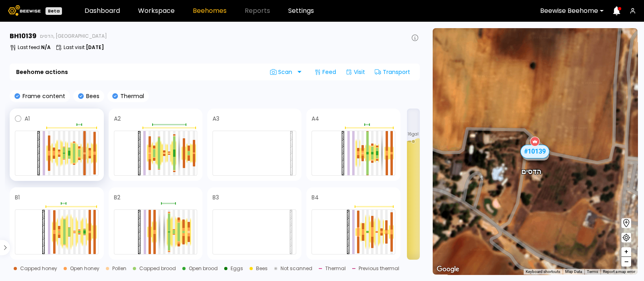 Image resolution: width=644 pixels, height=281 pixels. What do you see at coordinates (34, 48) in the screenshot?
I see `p: Last feed :` at bounding box center [34, 48].